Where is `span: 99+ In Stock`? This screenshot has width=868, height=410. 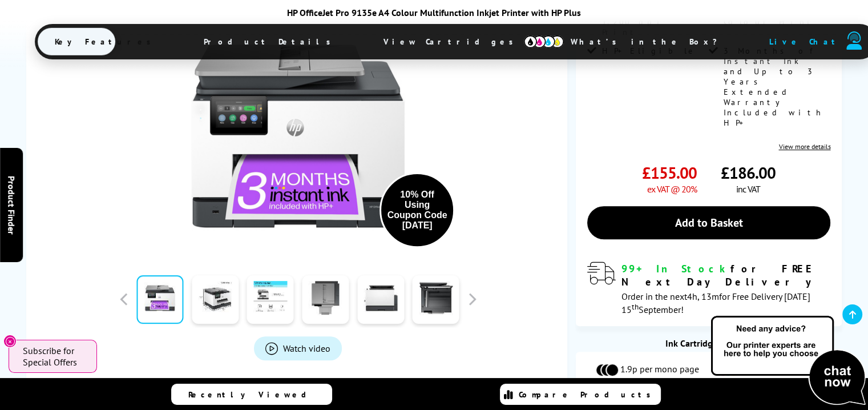
span: 99+ In Stock is located at coordinates (676, 268).